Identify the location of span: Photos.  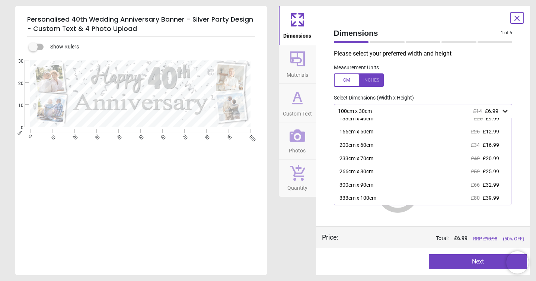
(297, 149).